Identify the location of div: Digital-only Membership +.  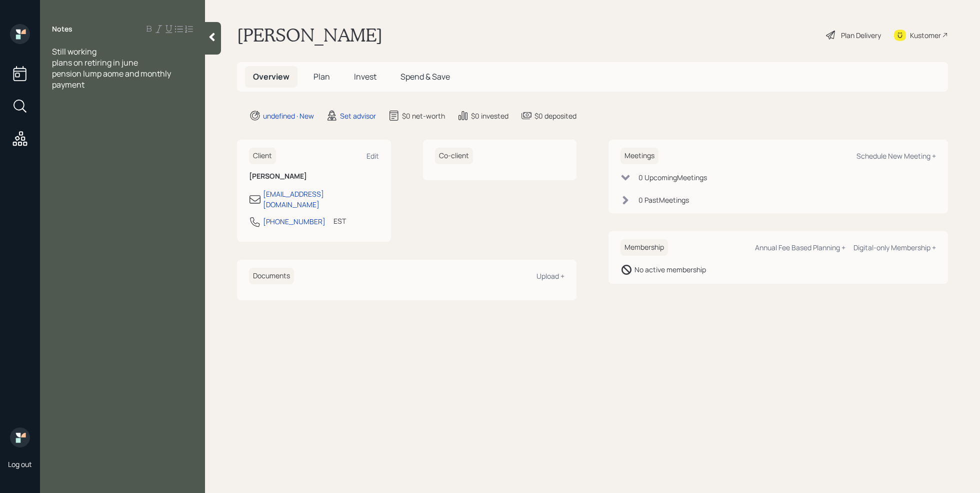
(895, 247).